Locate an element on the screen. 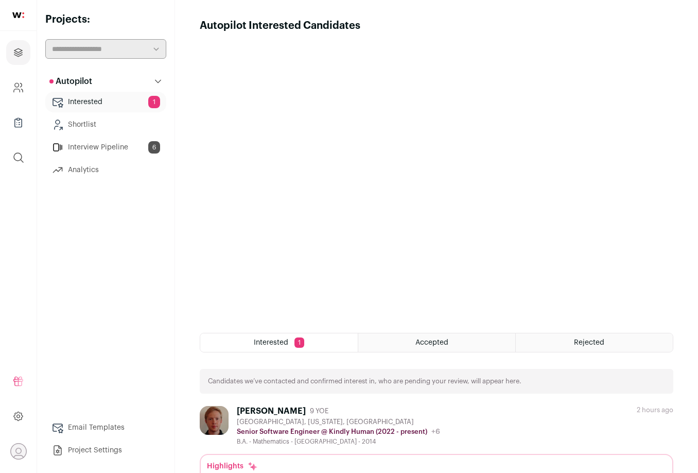 This screenshot has width=698, height=473. a: Interview Pipeline6 is located at coordinates (106, 147).